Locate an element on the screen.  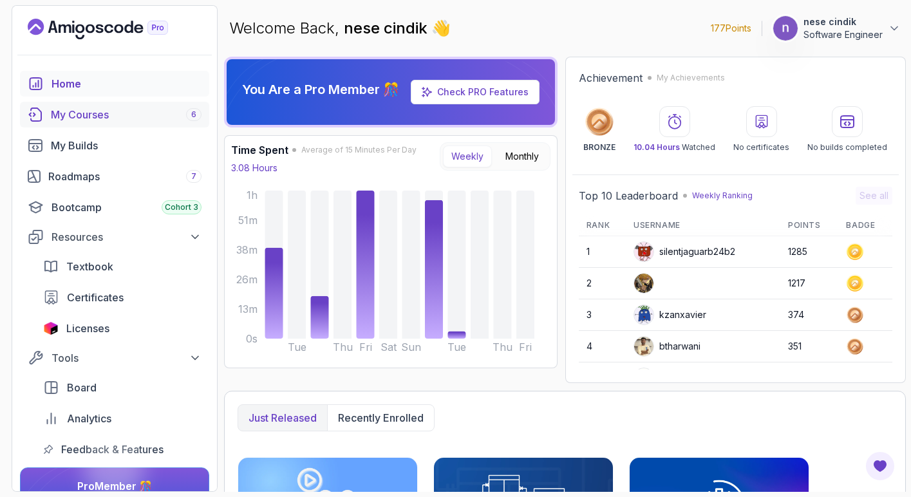
a: Landing page is located at coordinates (113, 29).